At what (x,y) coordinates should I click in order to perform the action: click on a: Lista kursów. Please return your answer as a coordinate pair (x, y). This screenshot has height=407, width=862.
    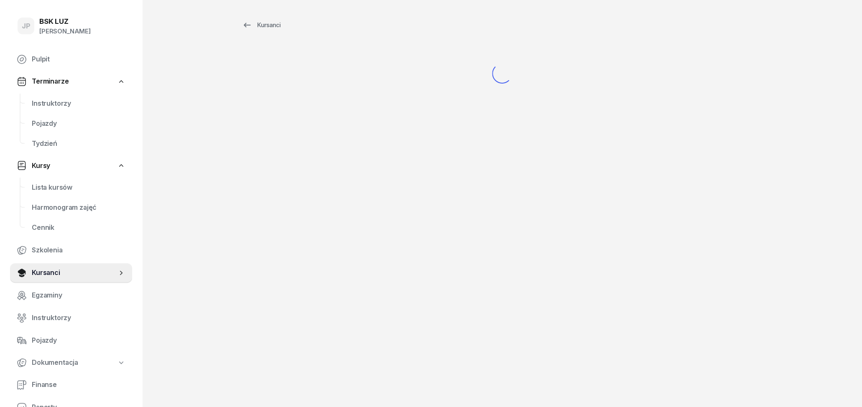
    Looking at the image, I should click on (79, 188).